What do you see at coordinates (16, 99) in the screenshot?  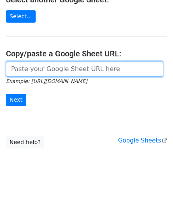 I see `input: Next` at bounding box center [16, 99].